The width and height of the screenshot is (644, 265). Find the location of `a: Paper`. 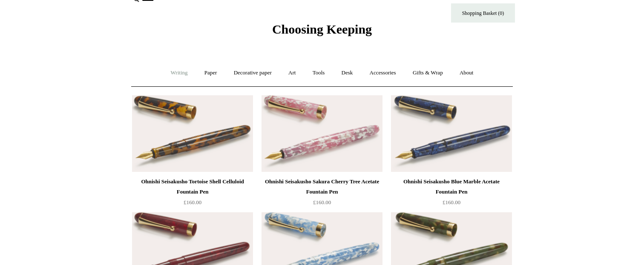

a: Paper is located at coordinates (211, 73).